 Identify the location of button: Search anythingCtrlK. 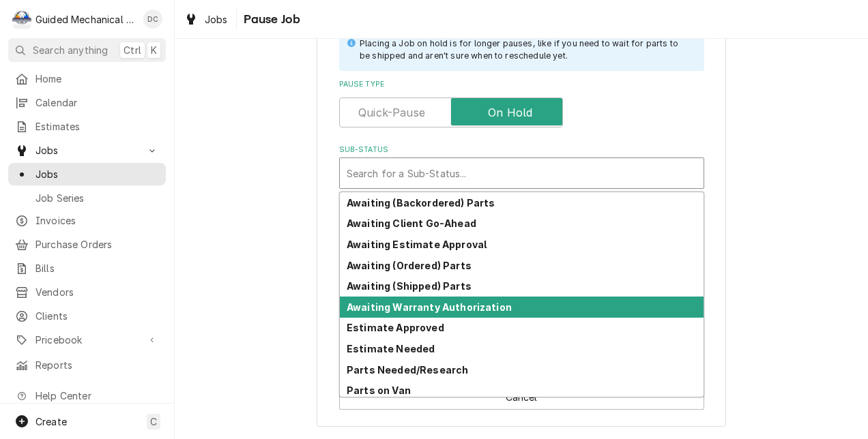
(87, 49).